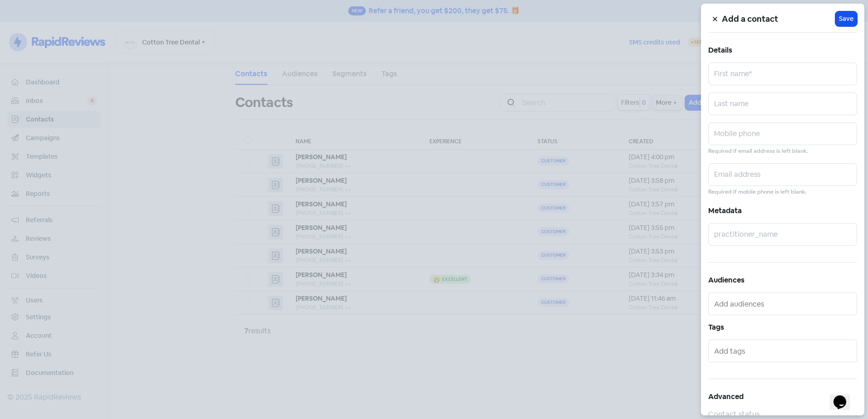  What do you see at coordinates (784, 351) in the screenshot?
I see `input: Add tags` at bounding box center [784, 351].